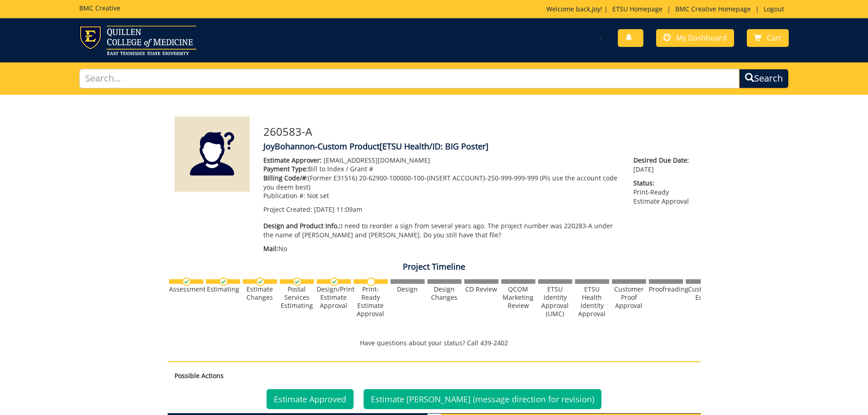  Describe the element at coordinates (371, 281) in the screenshot. I see `img: no` at that location.